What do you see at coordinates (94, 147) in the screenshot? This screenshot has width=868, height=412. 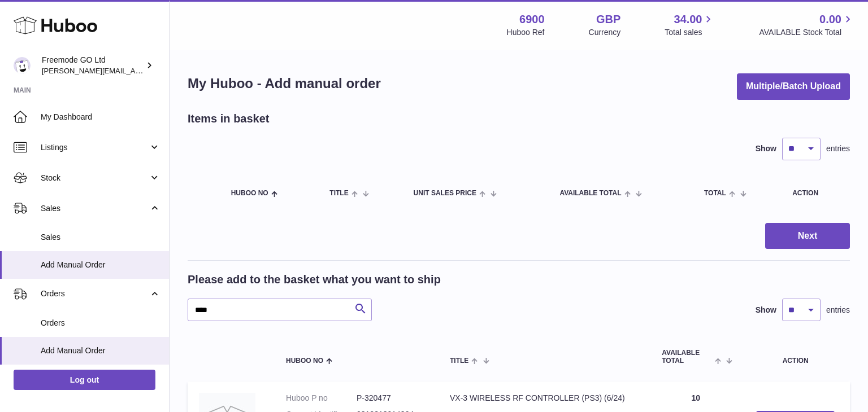 I see `span: Listings` at bounding box center [94, 147].